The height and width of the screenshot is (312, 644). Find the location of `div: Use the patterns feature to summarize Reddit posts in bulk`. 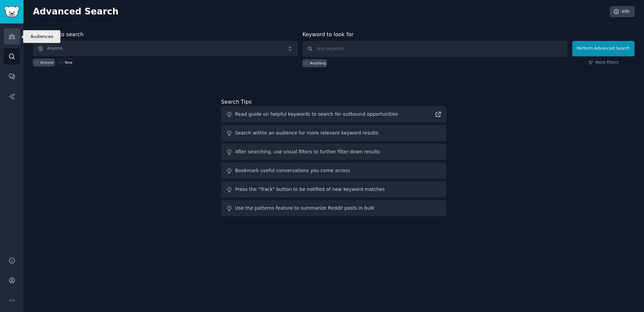

div: Use the patterns feature to summarize Reddit posts in bulk is located at coordinates (305, 208).